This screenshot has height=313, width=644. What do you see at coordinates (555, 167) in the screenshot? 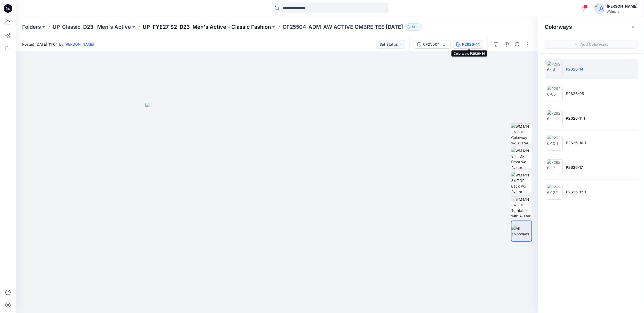
I see `img: P2626-17` at bounding box center [555, 167].